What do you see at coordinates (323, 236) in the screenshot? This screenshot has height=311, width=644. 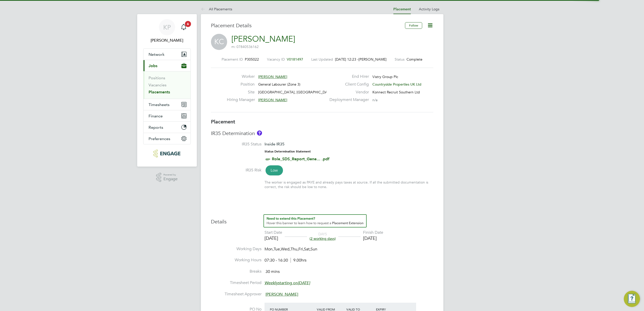 I see `div: DAYS` at bounding box center [323, 236].